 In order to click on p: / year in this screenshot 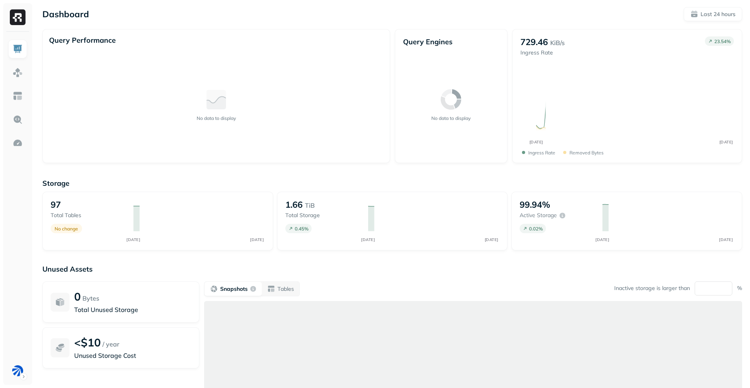, I will do `click(111, 344)`.